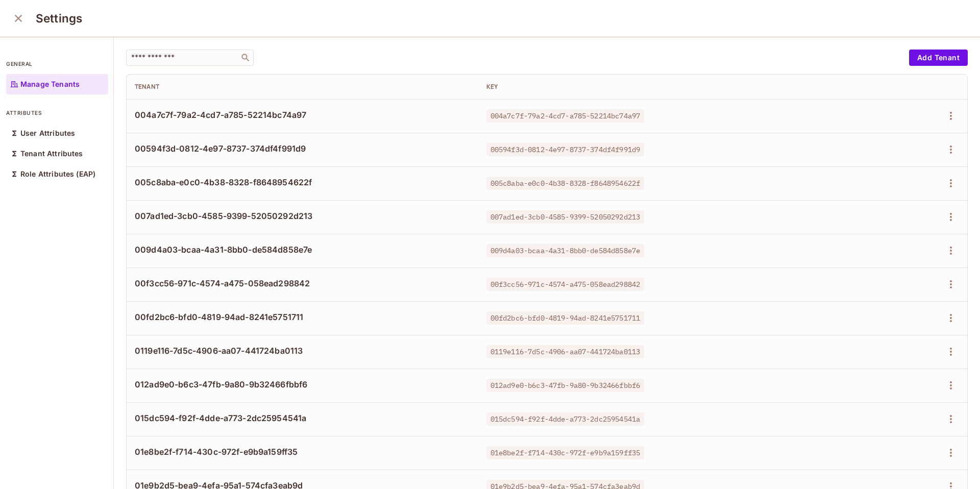 This screenshot has width=980, height=489. I want to click on p: attributes, so click(57, 113).